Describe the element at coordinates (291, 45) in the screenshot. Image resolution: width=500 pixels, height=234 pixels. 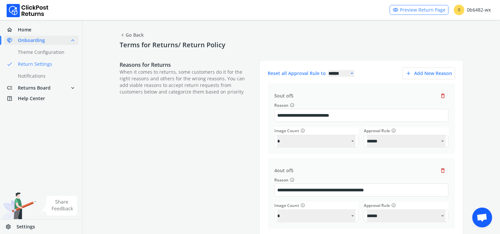
I see `h4: Terms for Returns/ Return Policy` at that location.